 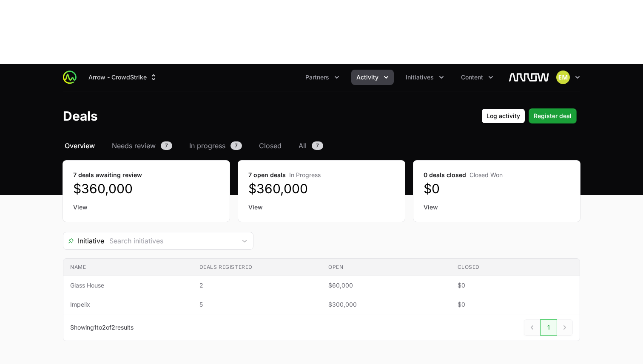 What do you see at coordinates (386, 267) in the screenshot?
I see `th: Open` at bounding box center [386, 267].